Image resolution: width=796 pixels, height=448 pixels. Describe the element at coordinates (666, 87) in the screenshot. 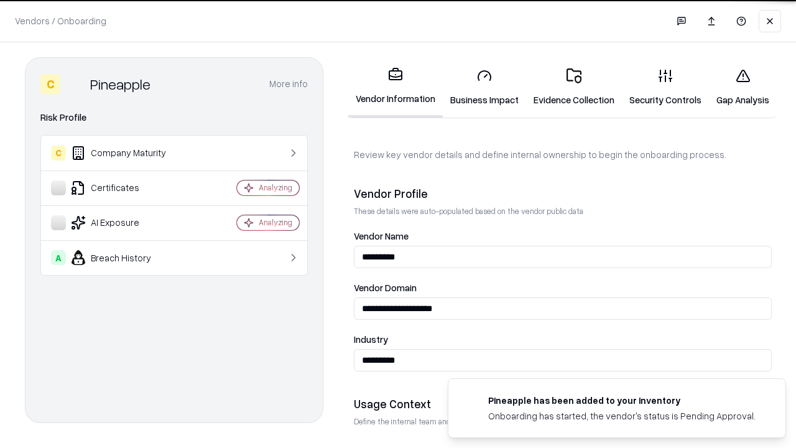

I see `a: Security Controls` at that location.